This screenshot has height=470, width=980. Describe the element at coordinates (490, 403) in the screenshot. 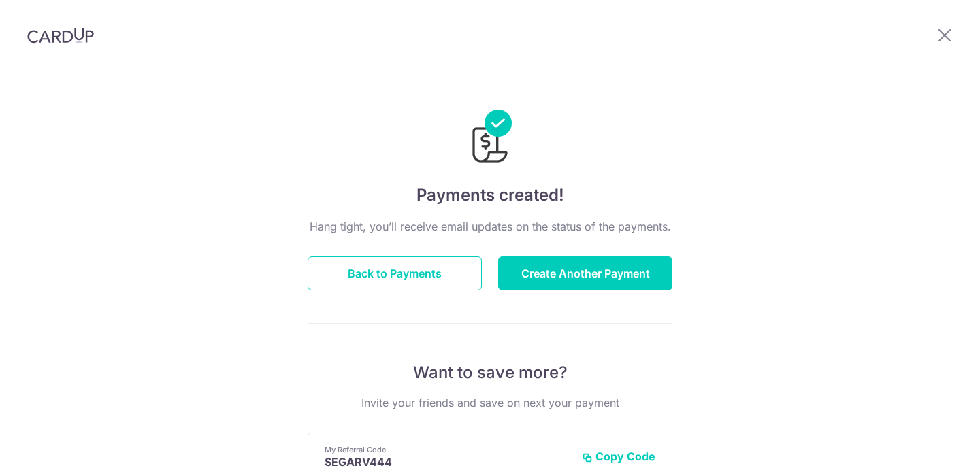

I see `p: Invite your friends and save on next your payment` at that location.